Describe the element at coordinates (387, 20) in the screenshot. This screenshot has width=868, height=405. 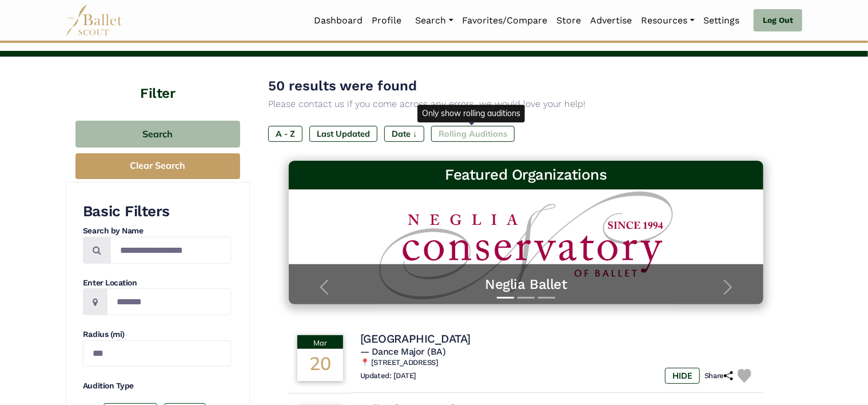
I see `a: Profile` at that location.